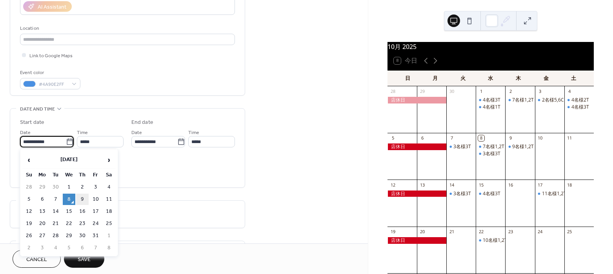  I want to click on td: 30, so click(56, 187).